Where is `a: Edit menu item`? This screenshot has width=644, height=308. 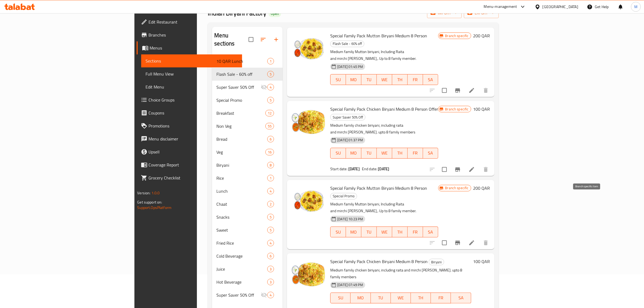 a: Edit menu item is located at coordinates (471, 169).